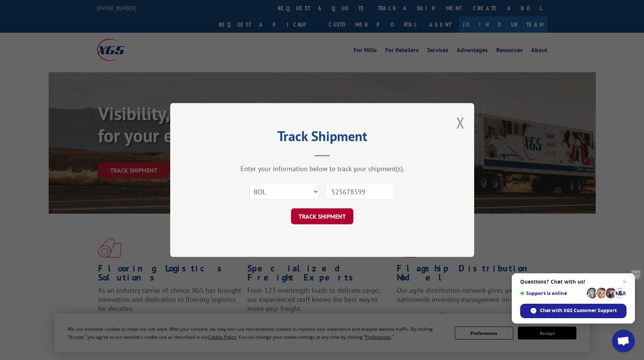 The width and height of the screenshot is (644, 360). I want to click on a: Open chat, so click(623, 341).